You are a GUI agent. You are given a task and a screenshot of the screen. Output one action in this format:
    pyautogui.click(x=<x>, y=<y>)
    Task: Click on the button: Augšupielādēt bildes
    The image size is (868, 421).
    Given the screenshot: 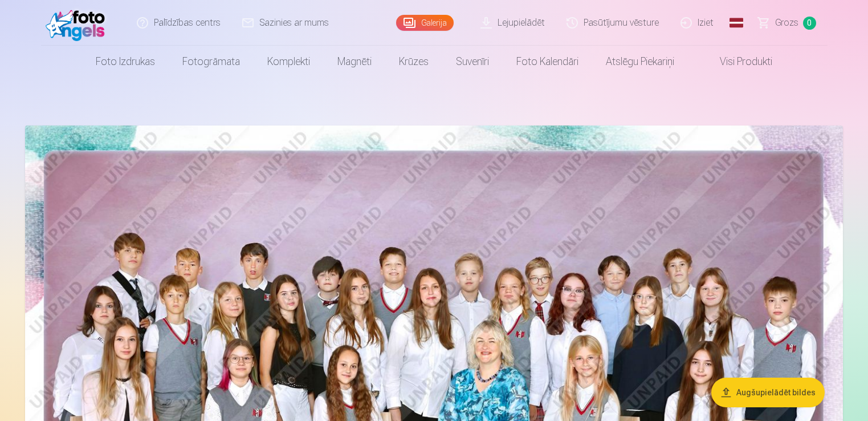 What is the action you would take?
    pyautogui.click(x=768, y=392)
    